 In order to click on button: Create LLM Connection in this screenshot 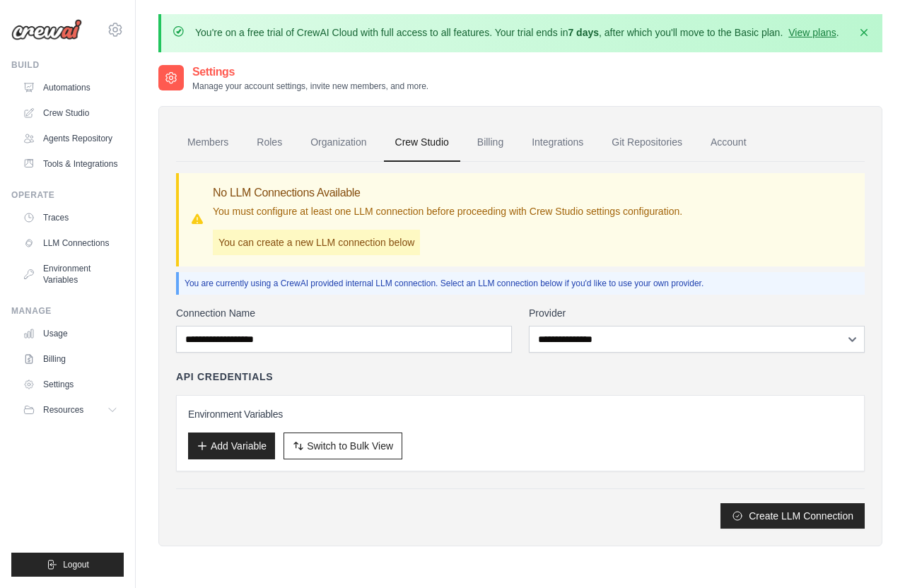, I will do `click(793, 516)`.